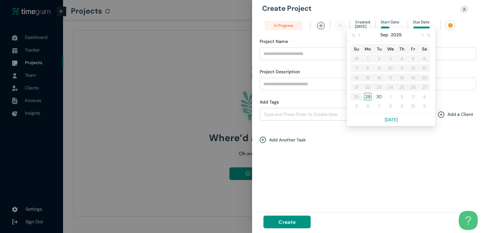 The image size is (484, 233). I want to click on input: Add Tags, so click(264, 114).